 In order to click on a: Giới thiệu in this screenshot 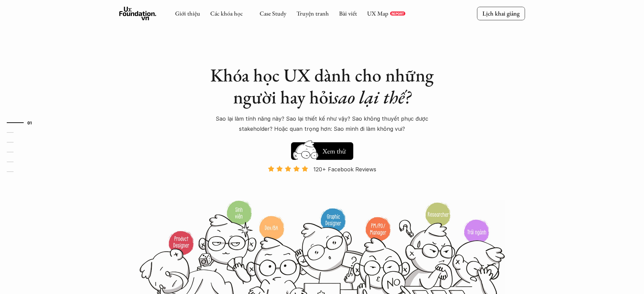, I will do `click(188, 13)`.